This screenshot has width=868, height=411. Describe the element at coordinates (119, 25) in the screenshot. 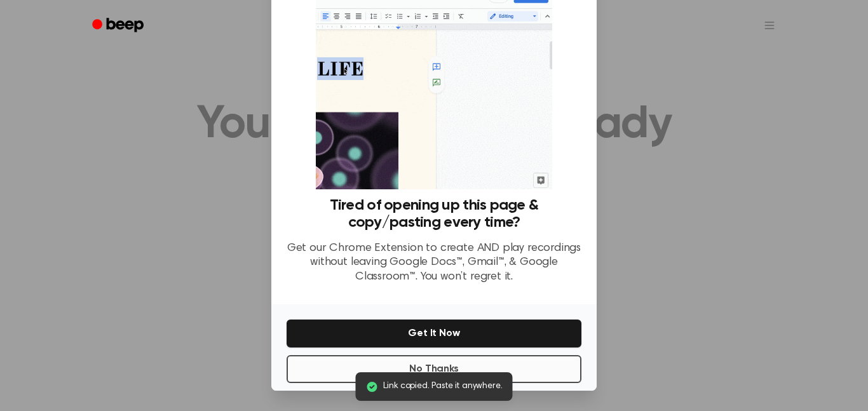

I see `a: Beep` at that location.